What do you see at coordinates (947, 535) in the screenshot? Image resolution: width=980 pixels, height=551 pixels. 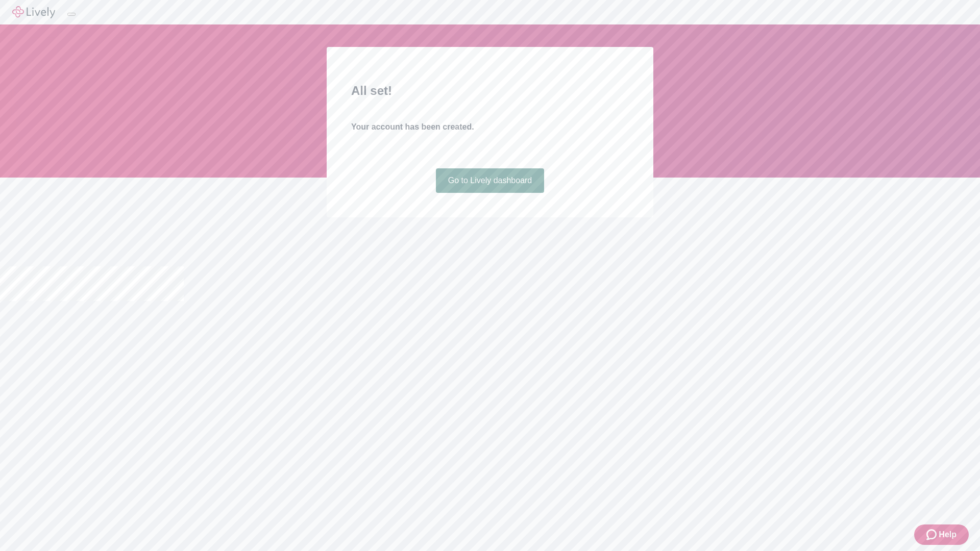 I see `span: Help` at bounding box center [947, 535].